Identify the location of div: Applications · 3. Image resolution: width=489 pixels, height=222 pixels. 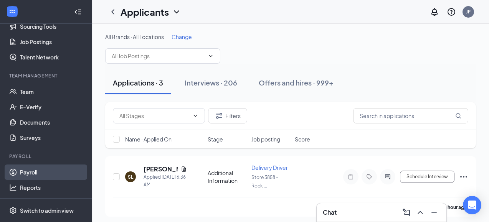
(138, 83).